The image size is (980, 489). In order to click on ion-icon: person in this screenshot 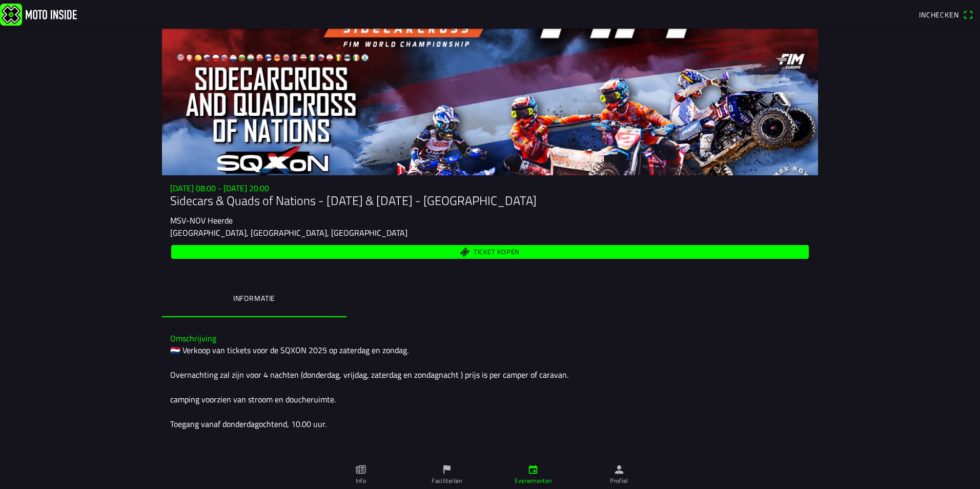, I will do `click(619, 469)`.